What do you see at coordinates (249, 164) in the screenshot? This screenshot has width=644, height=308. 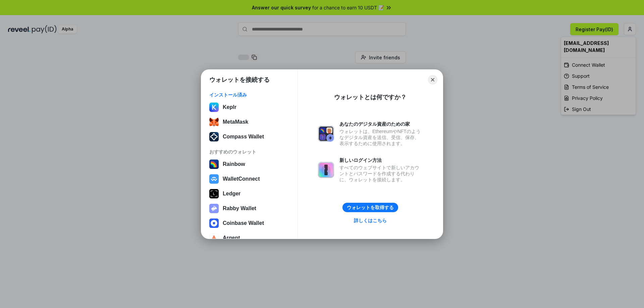 I see `button: Rainbow` at bounding box center [249, 164].